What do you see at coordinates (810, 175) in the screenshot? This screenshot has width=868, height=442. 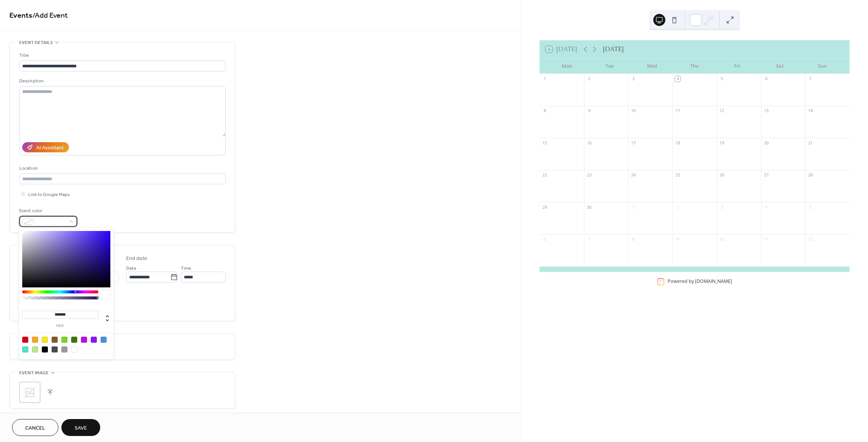 I see `div: 28` at bounding box center [810, 175].